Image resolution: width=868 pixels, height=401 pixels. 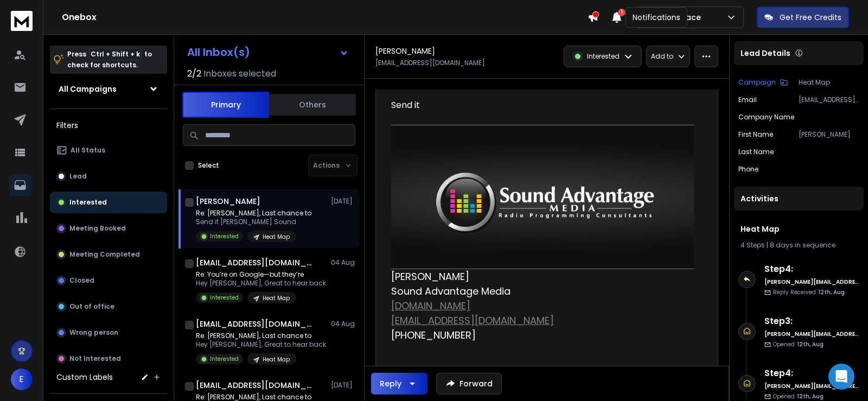 I want to click on p: Meeting Booked, so click(x=97, y=229).